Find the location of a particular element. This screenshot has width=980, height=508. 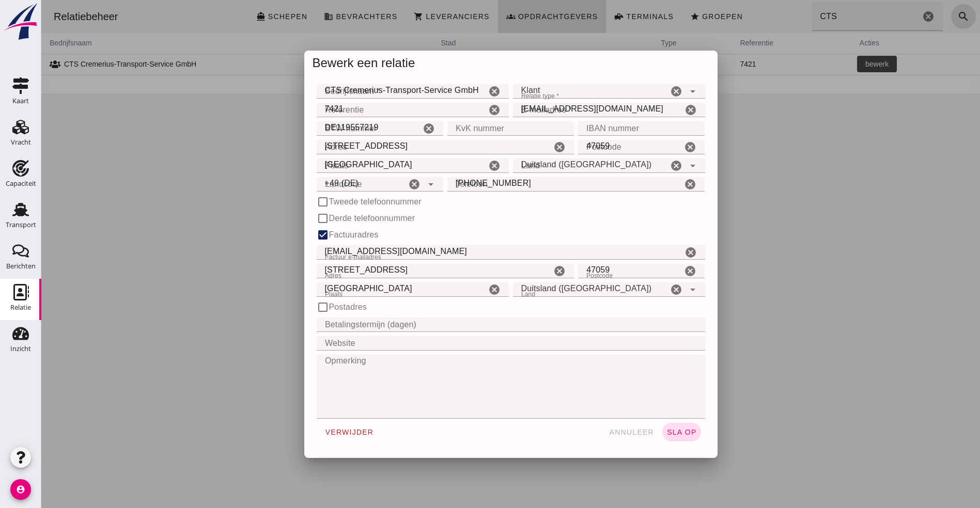

div: Kaart is located at coordinates (20, 101).